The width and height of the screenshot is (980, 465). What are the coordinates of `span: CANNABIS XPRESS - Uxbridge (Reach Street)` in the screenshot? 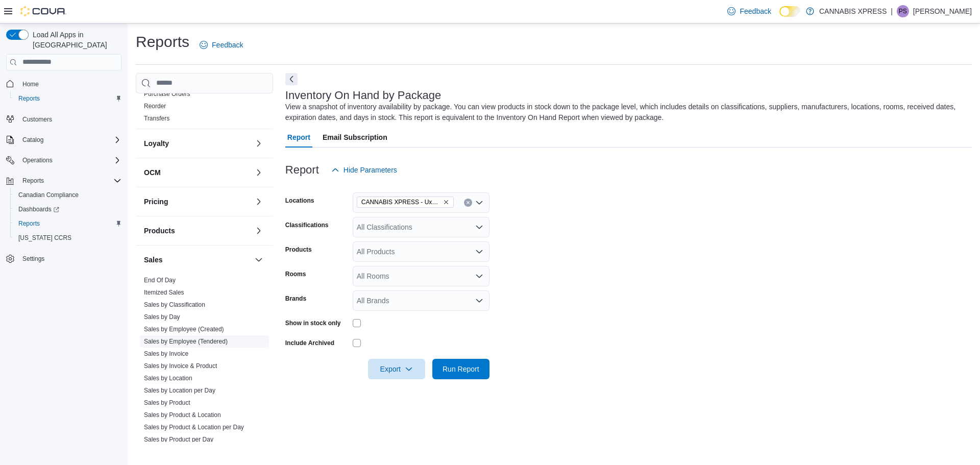 It's located at (406, 202).